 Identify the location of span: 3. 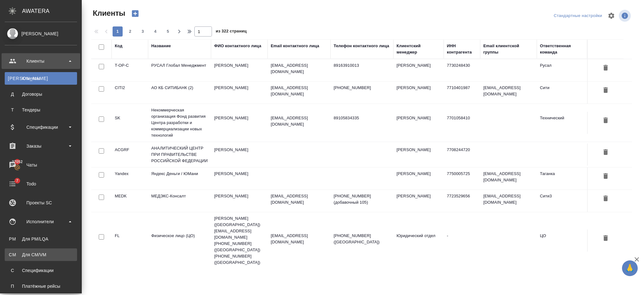
(143, 32).